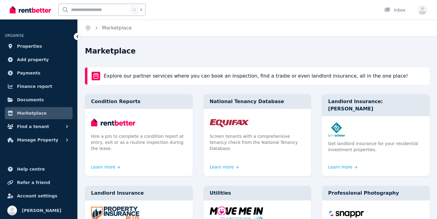 The height and width of the screenshot is (219, 437). Describe the element at coordinates (39, 169) in the screenshot. I see `a: Help centre` at that location.